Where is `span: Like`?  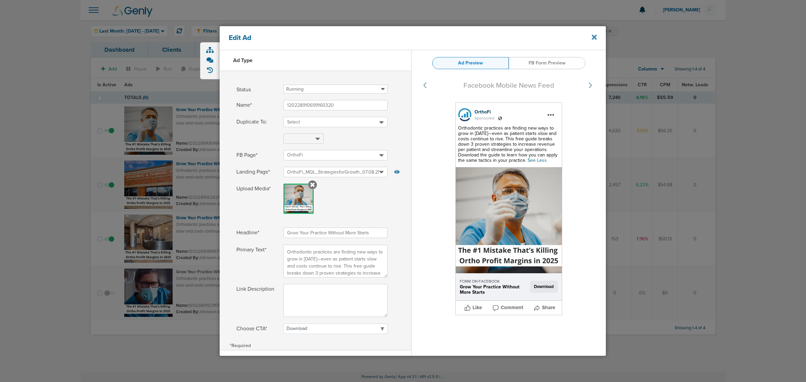 span: Like is located at coordinates (477, 308).